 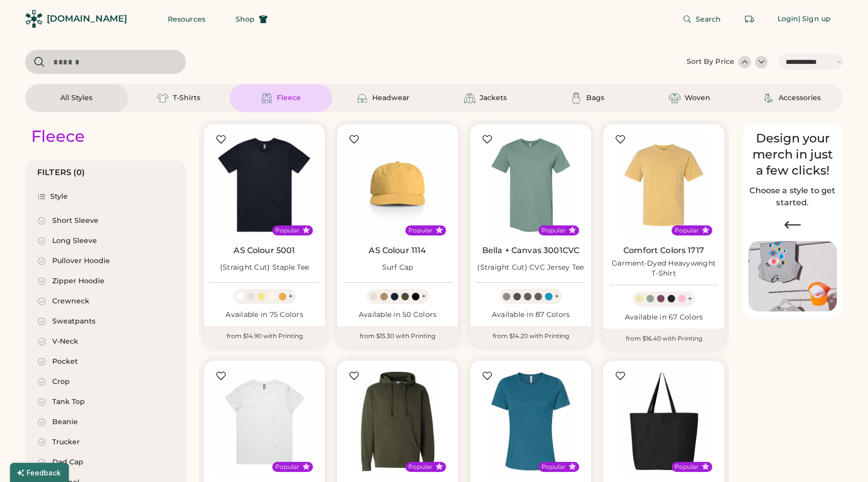 What do you see at coordinates (264, 268) in the screenshot?
I see `div: (Straight Cut) Staple Tee` at bounding box center [264, 268].